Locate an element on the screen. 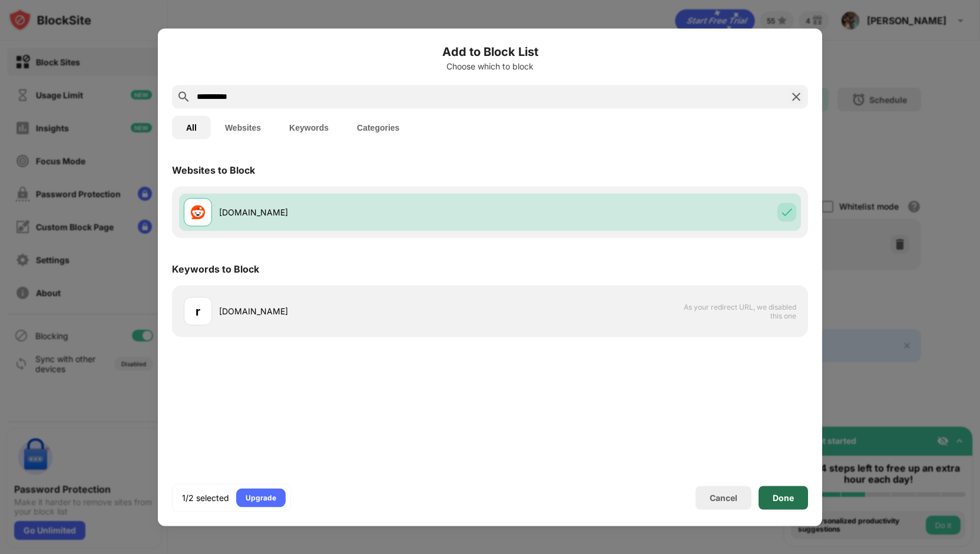 The width and height of the screenshot is (980, 554). div: Upgrade is located at coordinates (261, 498).